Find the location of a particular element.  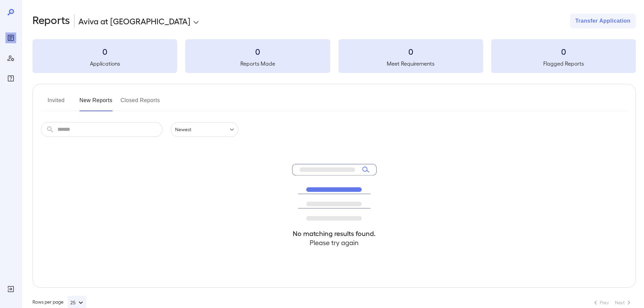

div: Log Out is located at coordinates (11, 289).